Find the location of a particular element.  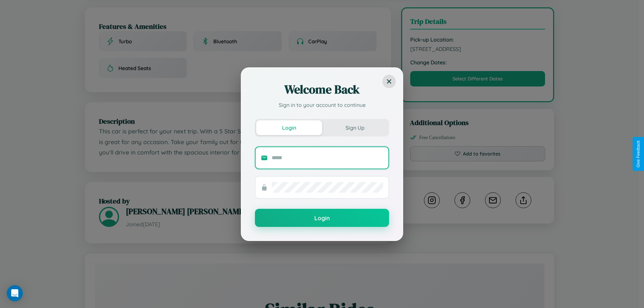

div: Give Feedback is located at coordinates (638, 154).